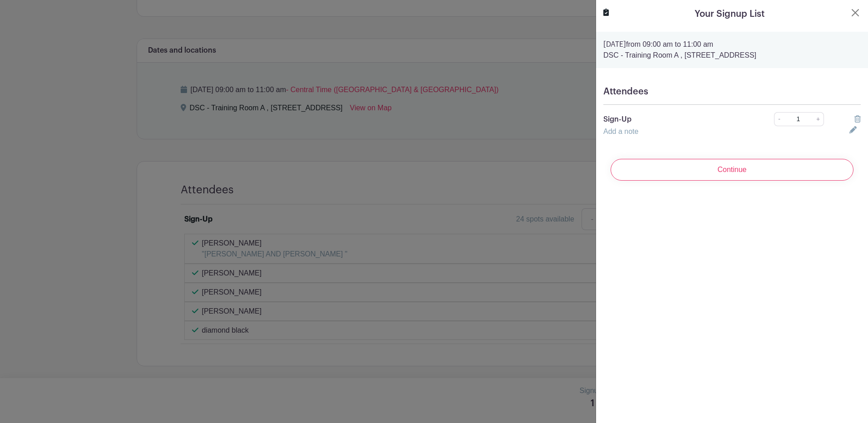  I want to click on p: Sign-Up, so click(676, 119).